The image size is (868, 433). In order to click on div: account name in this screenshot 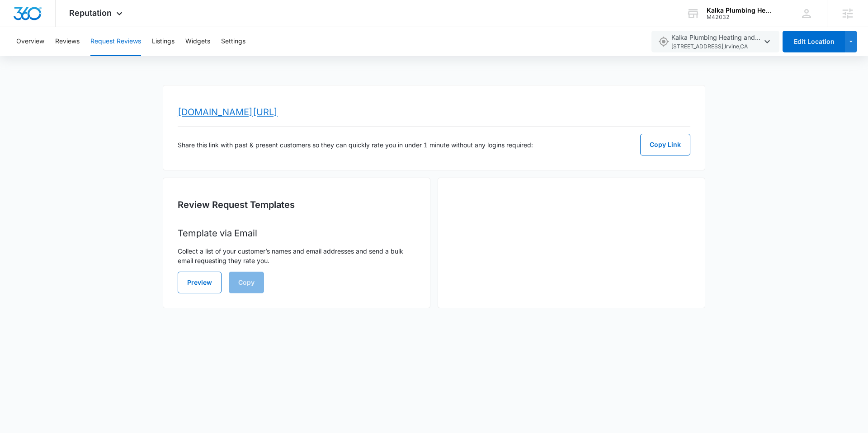, I will do `click(740, 10)`.